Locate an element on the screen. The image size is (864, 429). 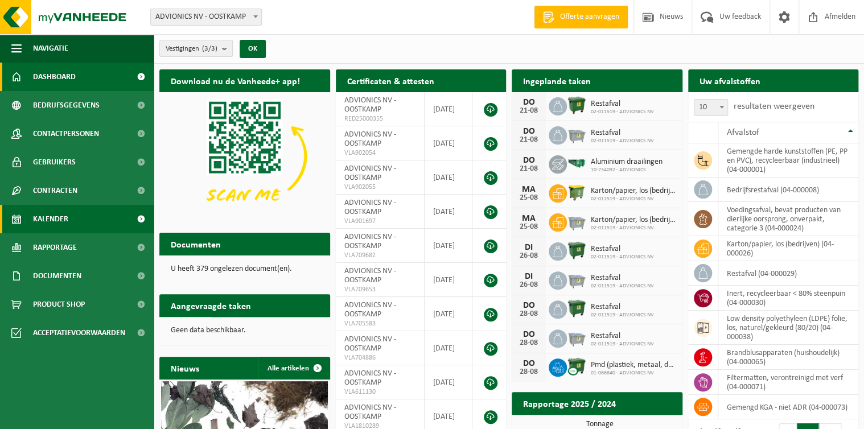
span: Offerte aanvragen is located at coordinates (590, 17).